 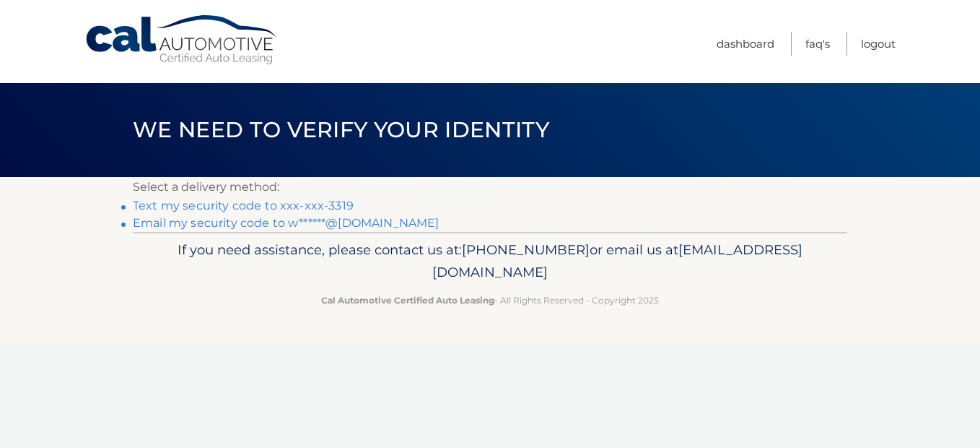 I want to click on a: FAQ's, so click(x=818, y=43).